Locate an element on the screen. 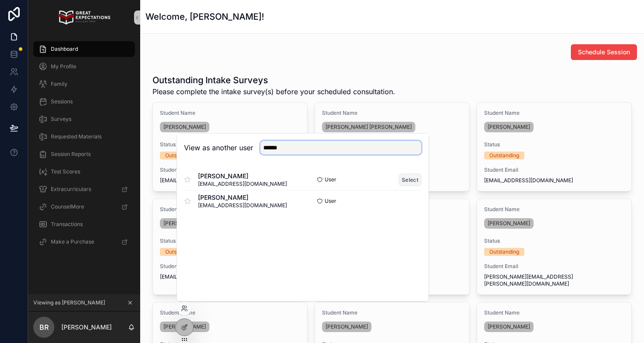 This screenshot has width=644, height=343. button: Schedule Session is located at coordinates (604, 52).